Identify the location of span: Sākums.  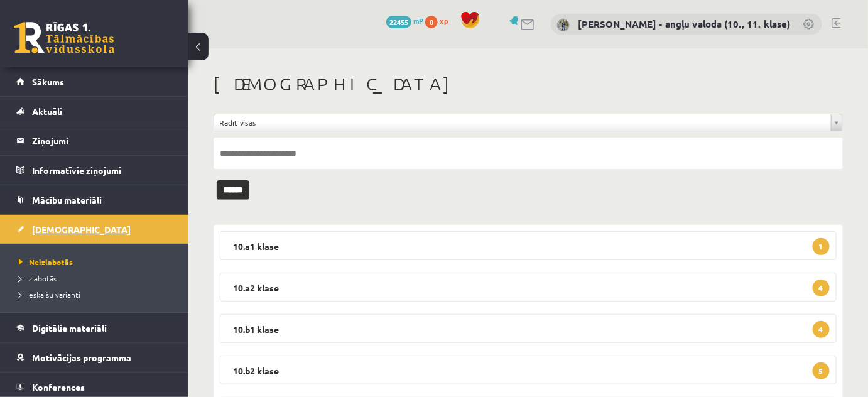
(47, 81).